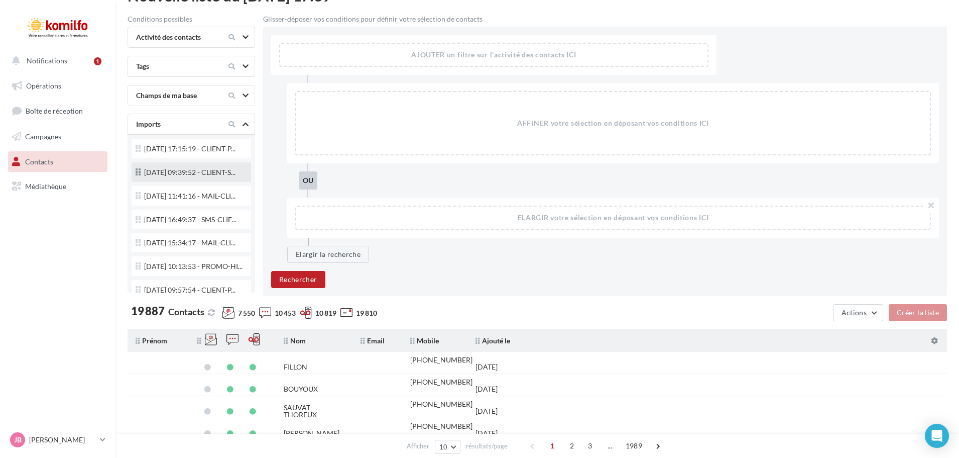 This screenshot has width=959, height=458. Describe the element at coordinates (58, 162) in the screenshot. I see `a: Contacts` at that location.